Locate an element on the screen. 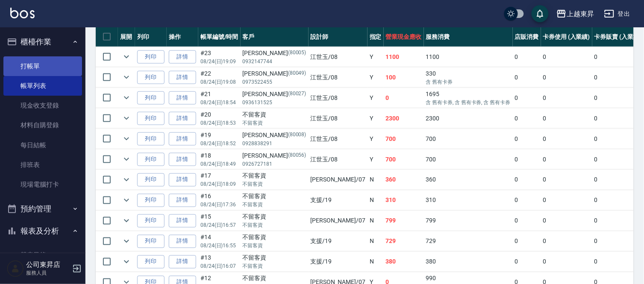 Image resolution: width=644 pixels, height=284 pixels. a: 現場電腦打卡 is located at coordinates (43, 184).